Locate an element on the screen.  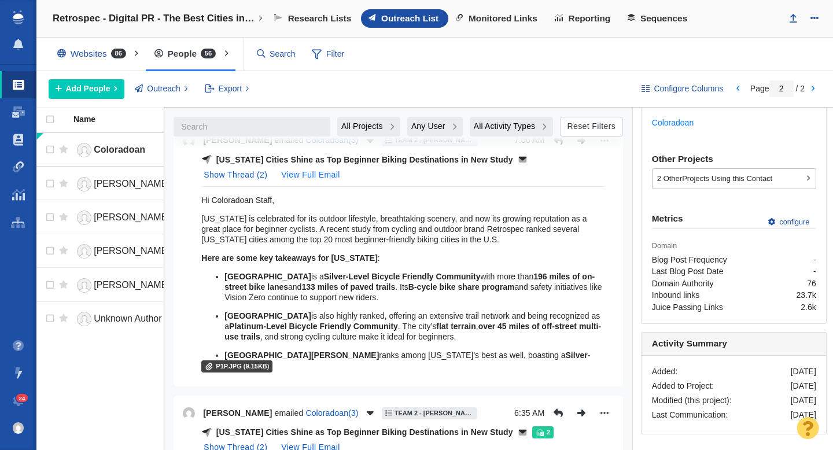
img: buzzstream_logo_iconsimple.png is located at coordinates (18, 17).